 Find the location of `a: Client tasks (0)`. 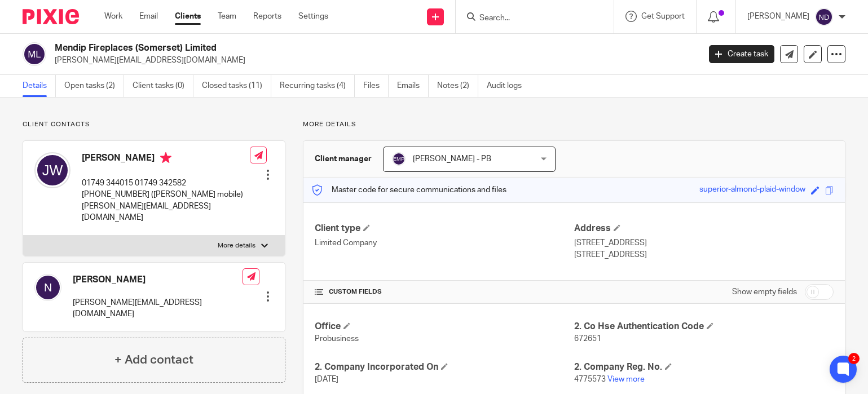

a: Client tasks (0) is located at coordinates (163, 85).